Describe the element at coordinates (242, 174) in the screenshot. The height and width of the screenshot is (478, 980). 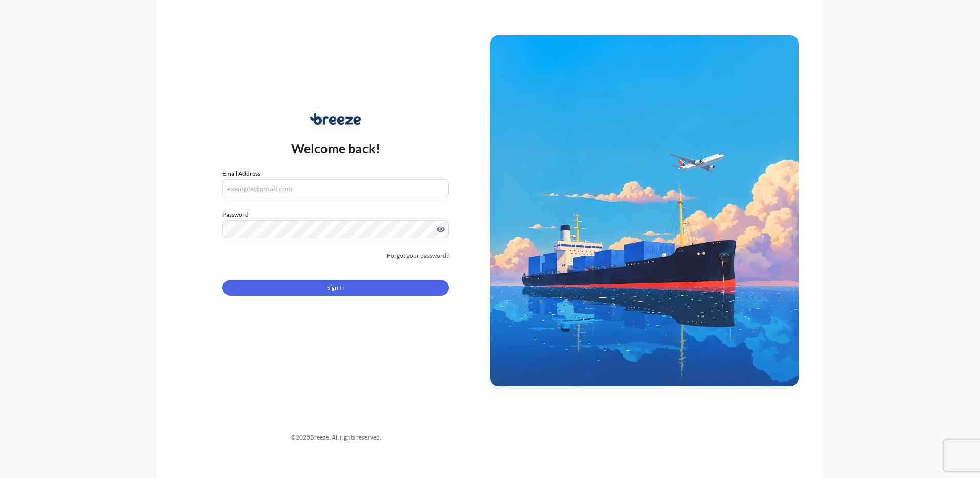
I see `label: Email Address` at that location.